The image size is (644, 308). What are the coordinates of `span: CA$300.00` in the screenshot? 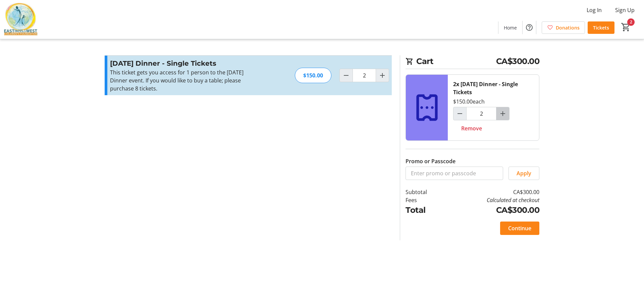 It's located at (518, 61).